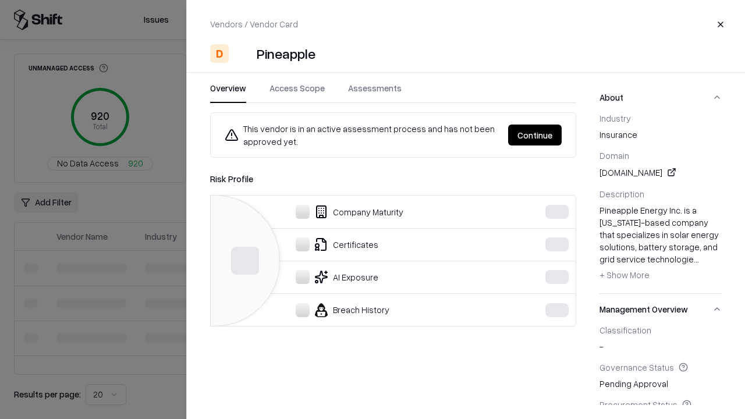 The height and width of the screenshot is (419, 745). Describe the element at coordinates (361, 135) in the screenshot. I see `div: This vendor is in an active assessment process and has not been approved yet.` at that location.